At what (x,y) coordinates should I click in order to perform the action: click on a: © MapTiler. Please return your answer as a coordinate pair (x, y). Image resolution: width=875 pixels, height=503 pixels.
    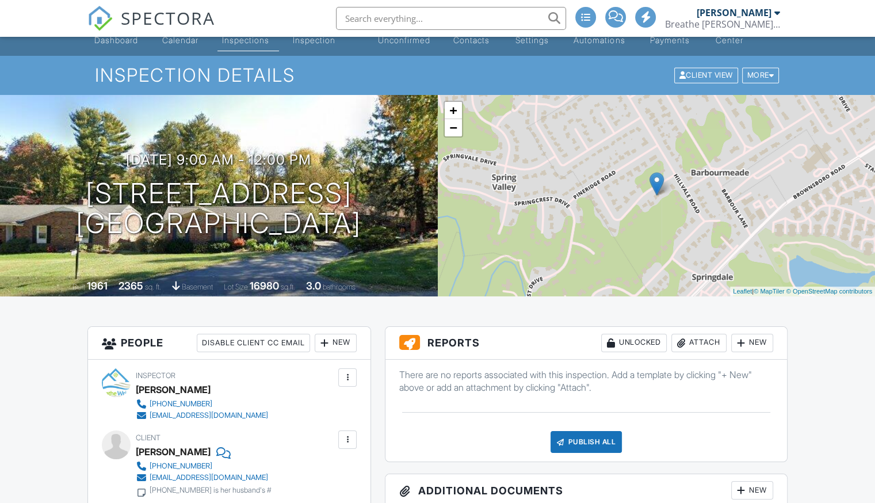
    Looking at the image, I should click on (769, 291).